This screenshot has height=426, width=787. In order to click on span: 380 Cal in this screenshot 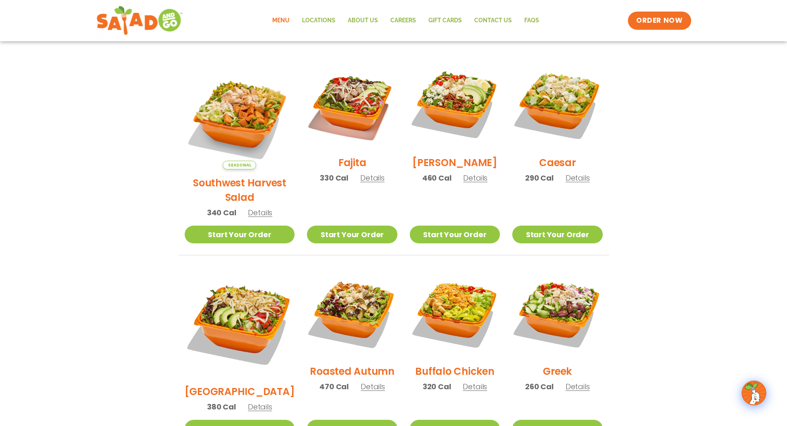, I will do `click(221, 407)`.